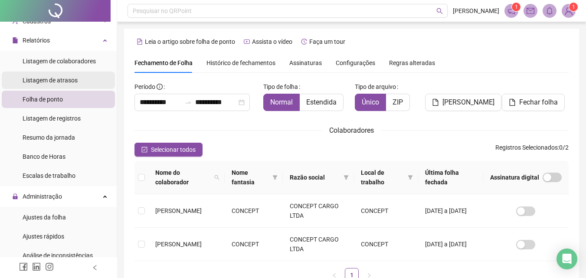 The image size is (586, 278). Describe the element at coordinates (241, 63) in the screenshot. I see `span: Histórico de fechamentos` at that location.